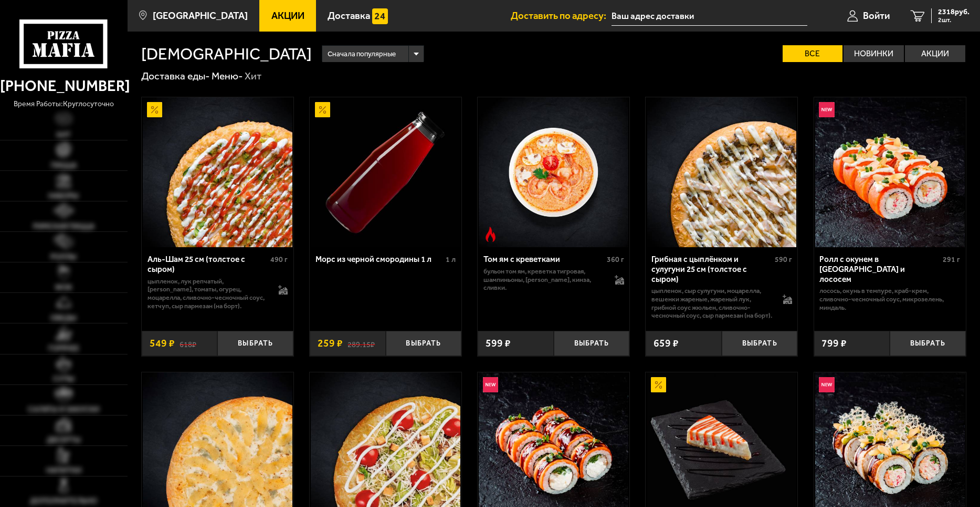  I want to click on span: Хит, so click(64, 135).